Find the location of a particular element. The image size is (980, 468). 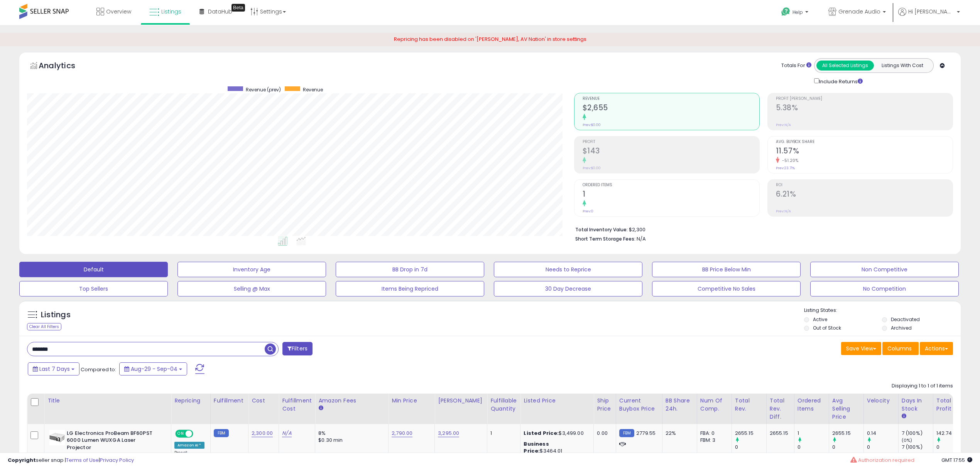

span: Listings is located at coordinates (172, 12).